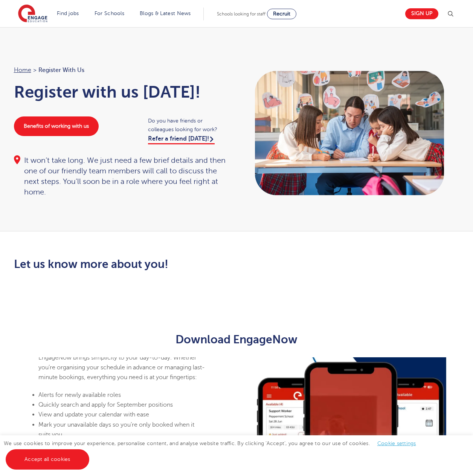 This screenshot has width=473, height=476. I want to click on a: Blogs & Latest News, so click(165, 13).